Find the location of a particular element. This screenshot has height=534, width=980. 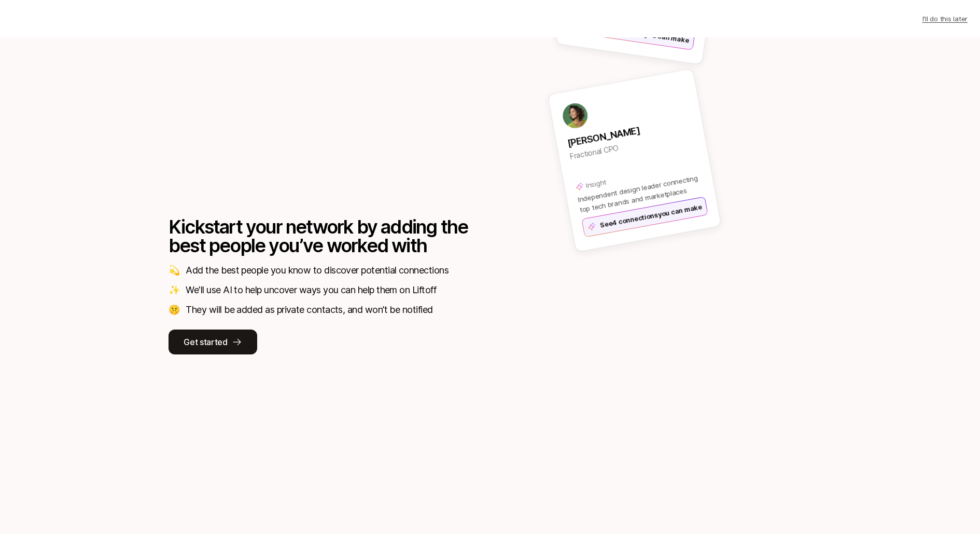

p: Add the best people you know to discover potential connections is located at coordinates (316, 270).